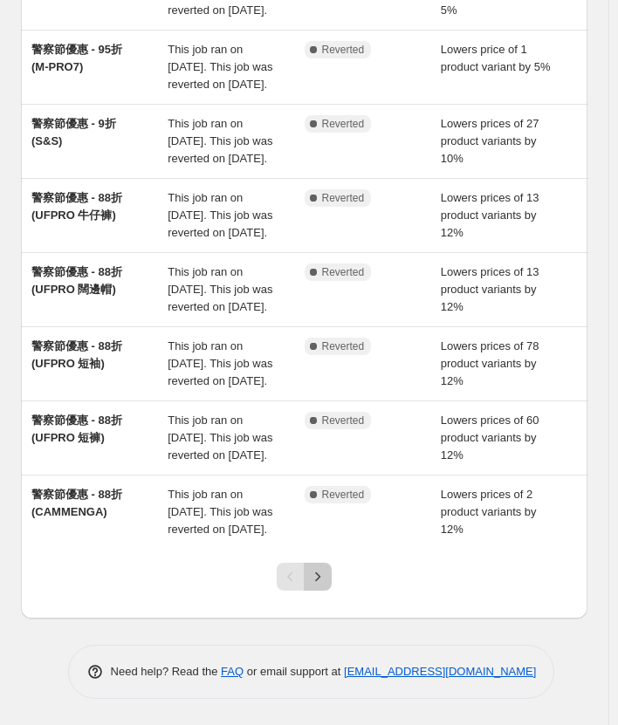 This screenshot has height=725, width=618. Describe the element at coordinates (496, 58) in the screenshot. I see `span: Lowers price of 1 product variant by 5%` at that location.